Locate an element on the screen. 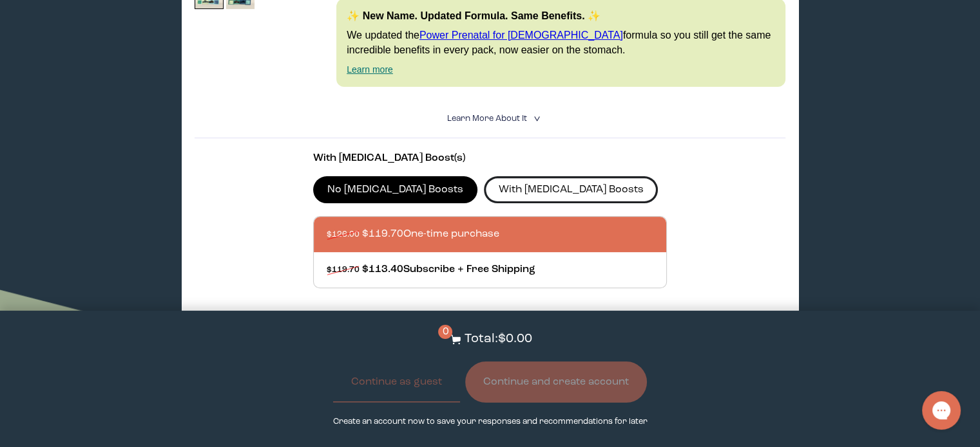 This screenshot has width=980, height=447. button: Continue and create account is located at coordinates (556, 382).